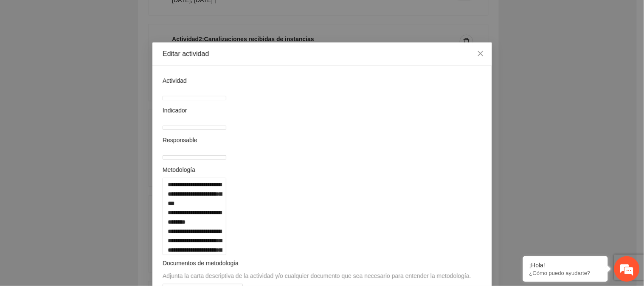  I want to click on textarea: Escriba su mensaje y pulse “Intro”, so click(83, 208).